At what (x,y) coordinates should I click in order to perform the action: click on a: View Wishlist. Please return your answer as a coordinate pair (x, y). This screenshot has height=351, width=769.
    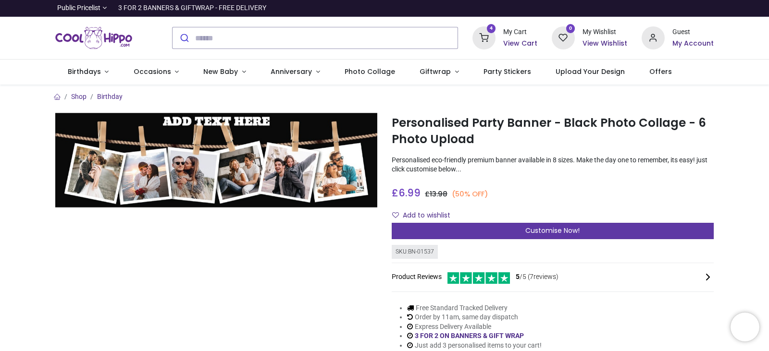
    Looking at the image, I should click on (605, 44).